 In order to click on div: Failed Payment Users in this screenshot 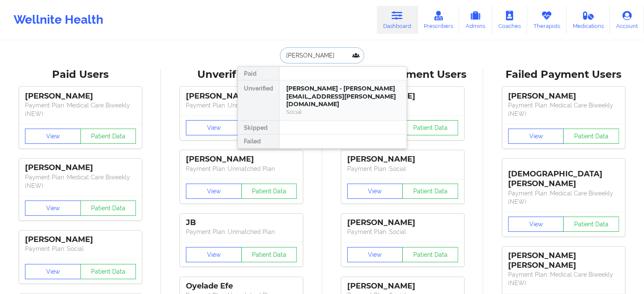, I will do `click(564, 74)`.